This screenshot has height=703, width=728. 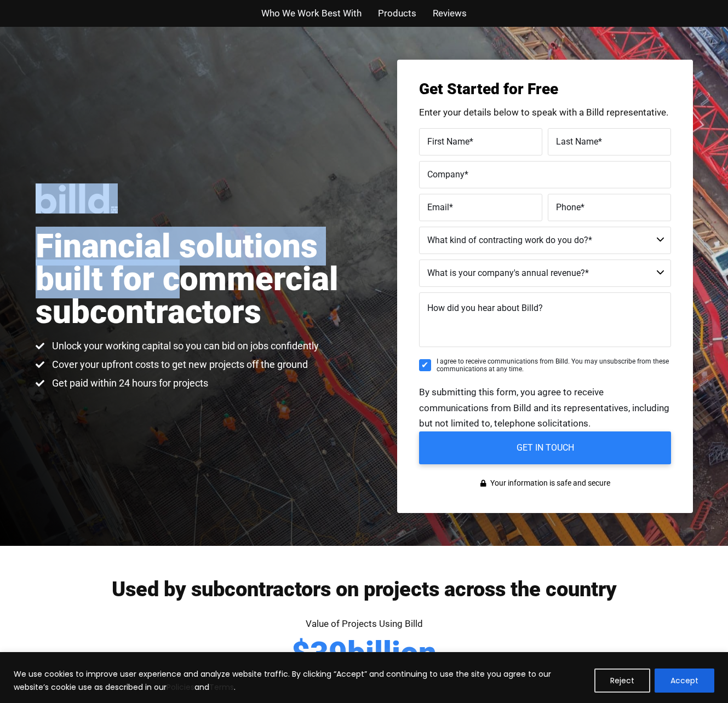 What do you see at coordinates (448, 141) in the screenshot?
I see `span: First Name` at bounding box center [448, 141].